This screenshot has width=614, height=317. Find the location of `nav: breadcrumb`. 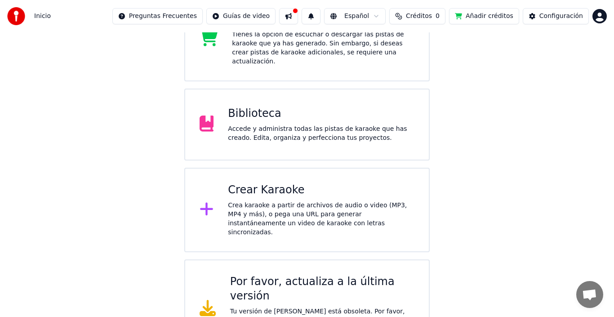

nav: breadcrumb is located at coordinates (42, 16).